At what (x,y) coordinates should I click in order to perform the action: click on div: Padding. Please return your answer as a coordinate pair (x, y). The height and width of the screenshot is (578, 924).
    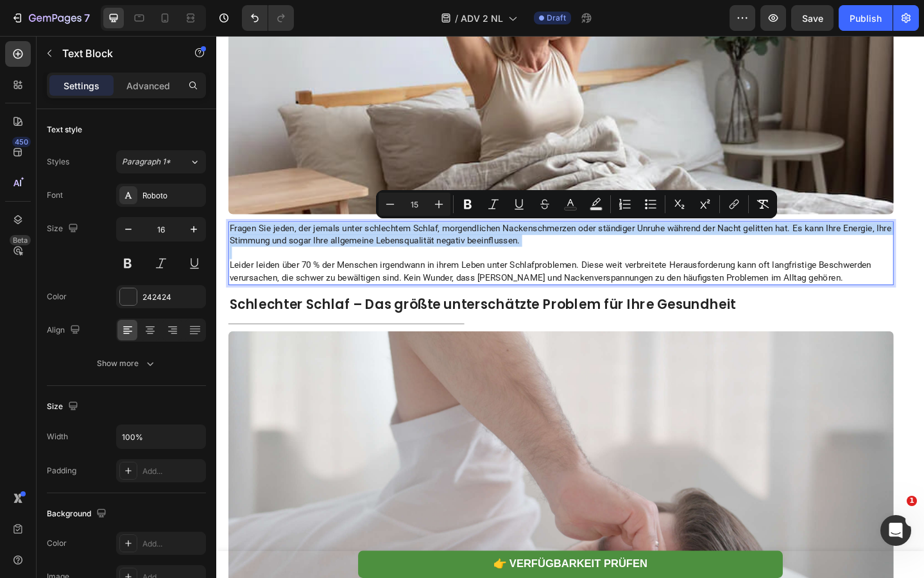
    Looking at the image, I should click on (62, 470).